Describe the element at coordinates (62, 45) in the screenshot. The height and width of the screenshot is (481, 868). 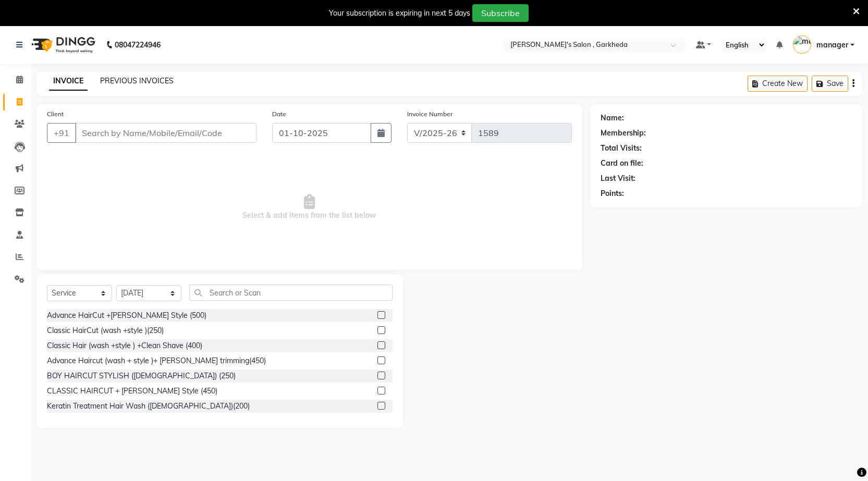
I see `img: logo` at that location.